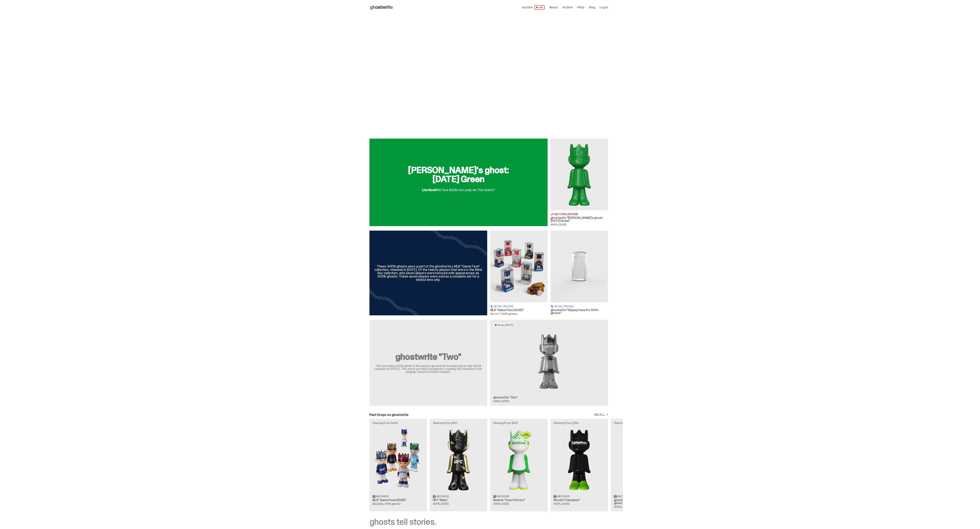 Image resolution: width=980 pixels, height=529 pixels. I want to click on p: Clearing Price: $425, so click(398, 423).